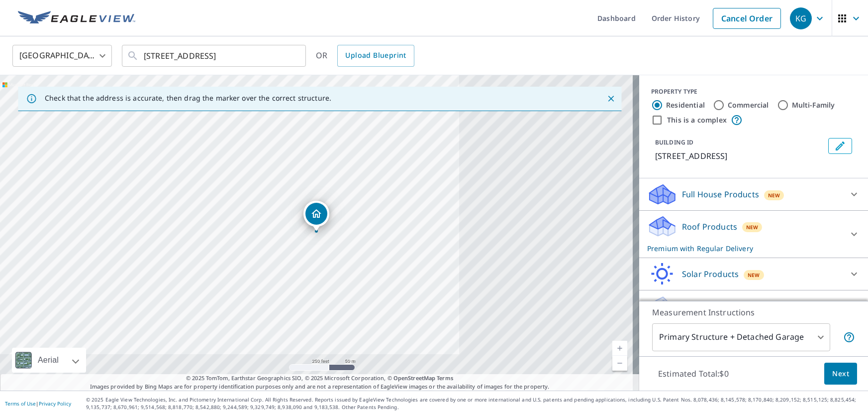 This screenshot has width=868, height=416. What do you see at coordinates (741, 337) in the screenshot?
I see `div: Primary Structure + Detached Garage` at bounding box center [741, 337].